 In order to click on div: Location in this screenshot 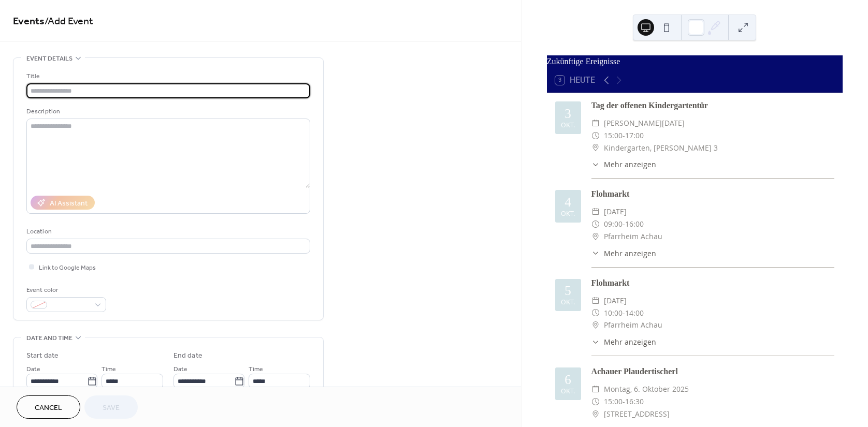, I will do `click(167, 232)`.